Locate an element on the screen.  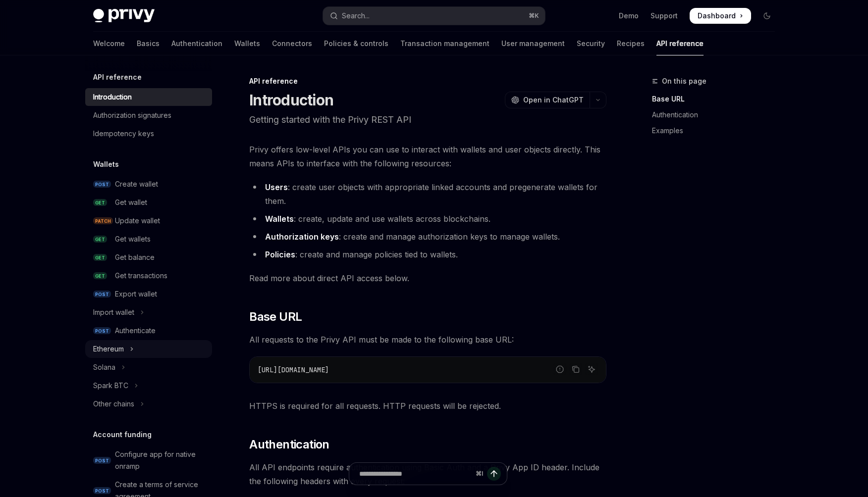
li: : create, update and use wallets across blockchains. is located at coordinates (428, 219).